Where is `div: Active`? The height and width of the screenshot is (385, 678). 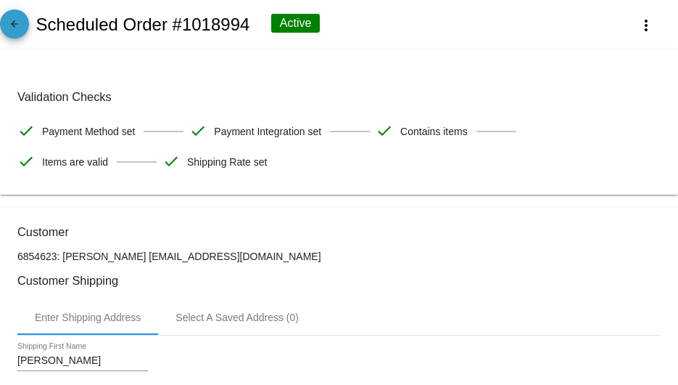
div: Active is located at coordinates (296, 23).